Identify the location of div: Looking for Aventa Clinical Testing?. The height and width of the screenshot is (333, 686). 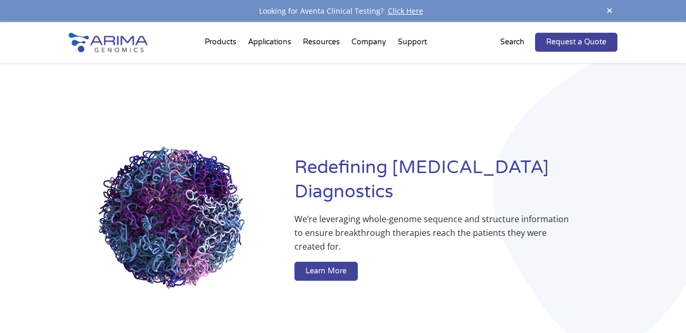
(343, 11).